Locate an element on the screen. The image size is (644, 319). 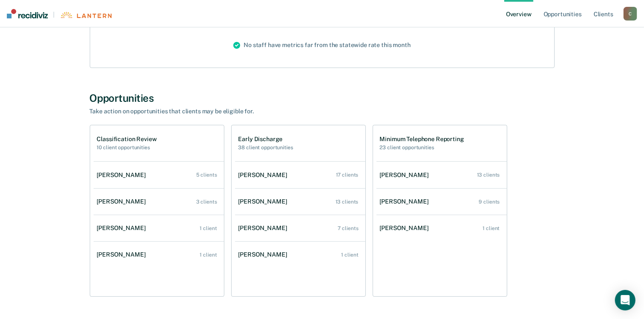
div: 3 clients is located at coordinates (206, 202).